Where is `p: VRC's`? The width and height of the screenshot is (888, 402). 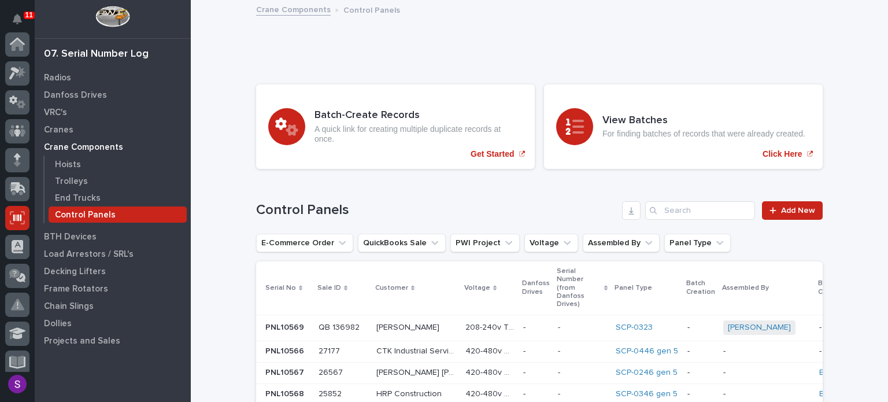 p: VRC's is located at coordinates (56, 113).